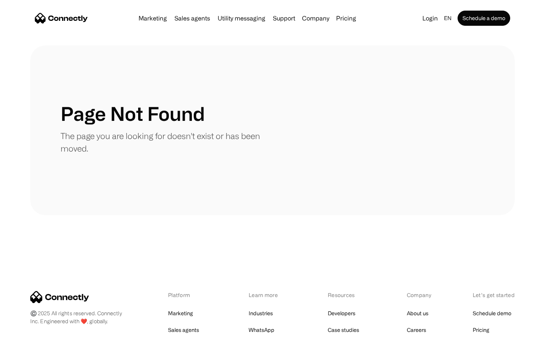  What do you see at coordinates (167, 142) in the screenshot?
I see `p: The page you are looking for doesn't exist or has been moved.` at bounding box center [167, 142].